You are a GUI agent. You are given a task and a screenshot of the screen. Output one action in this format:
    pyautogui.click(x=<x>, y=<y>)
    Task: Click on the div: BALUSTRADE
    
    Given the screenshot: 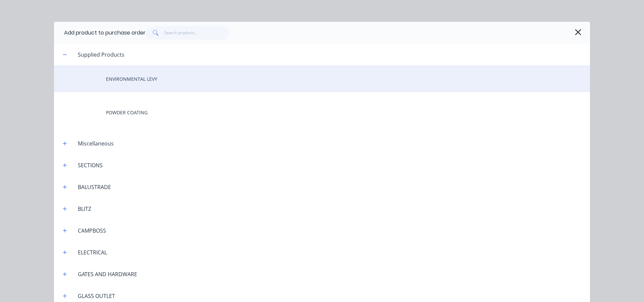 What is the action you would take?
    pyautogui.click(x=94, y=187)
    